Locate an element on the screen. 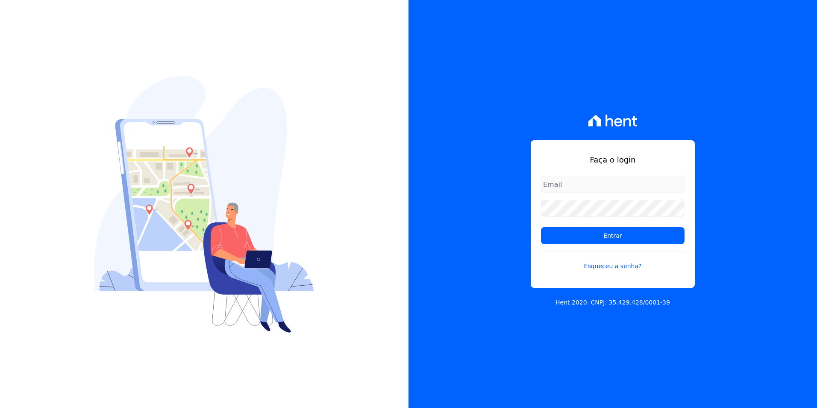 The image size is (817, 408). a: Esqueceu a senha? is located at coordinates (613, 261).